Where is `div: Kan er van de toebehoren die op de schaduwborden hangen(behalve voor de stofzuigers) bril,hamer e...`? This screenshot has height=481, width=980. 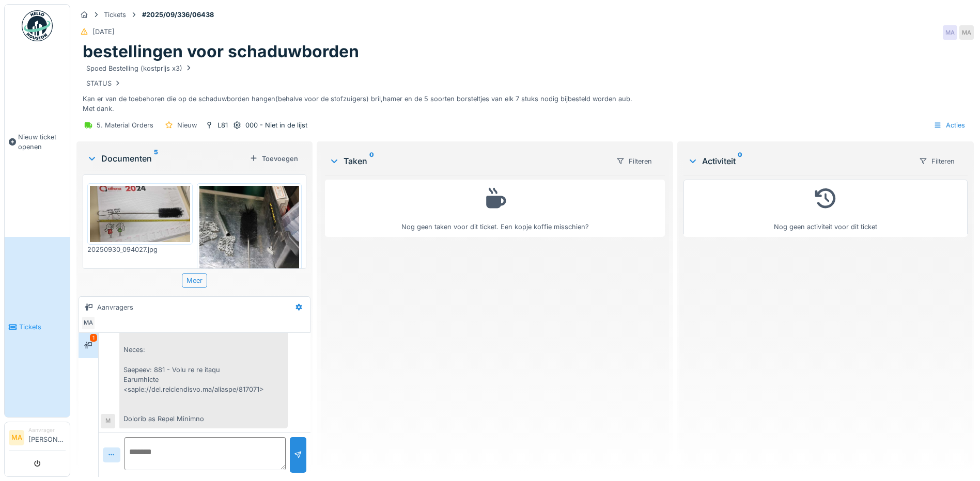 div: Kan er van de toebehoren die op de schaduwborden hangen(behalve voor de stofzuigers) bril,hamer e... is located at coordinates (525, 88).